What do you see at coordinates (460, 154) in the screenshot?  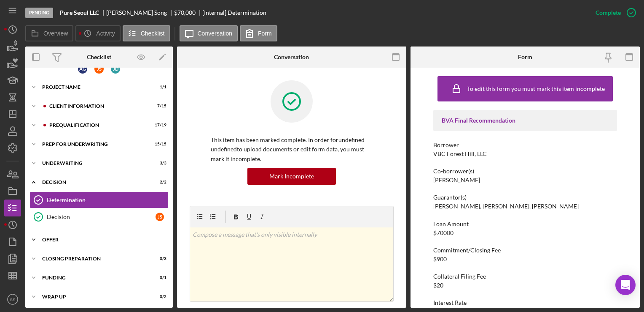 I see `div: VBC Forest Hill, LLC` at bounding box center [460, 154].